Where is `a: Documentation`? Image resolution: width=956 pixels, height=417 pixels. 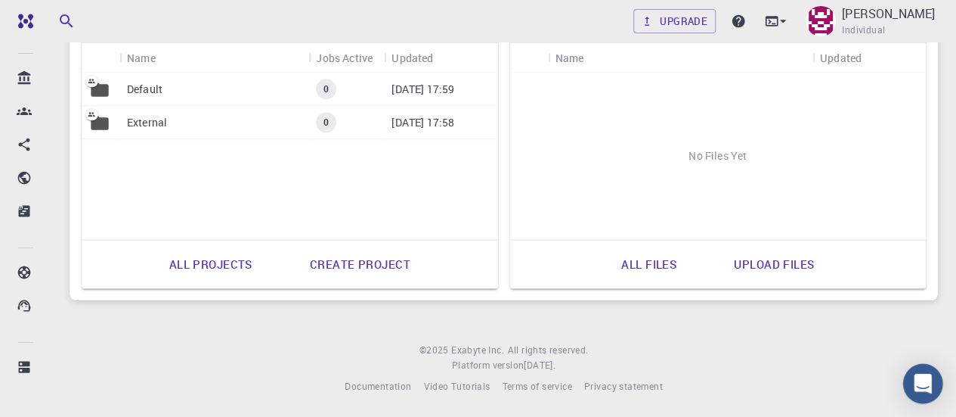 a: Documentation is located at coordinates (378, 386).